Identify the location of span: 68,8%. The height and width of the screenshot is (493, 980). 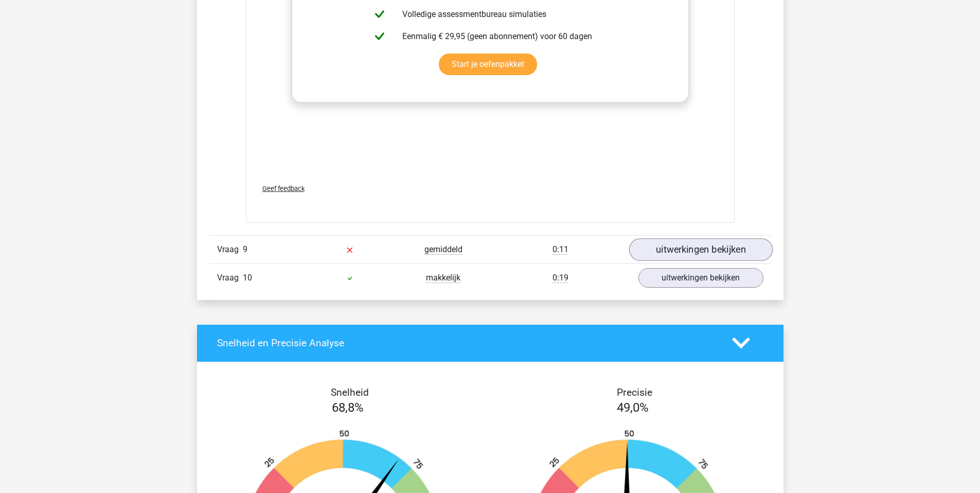
(348, 408).